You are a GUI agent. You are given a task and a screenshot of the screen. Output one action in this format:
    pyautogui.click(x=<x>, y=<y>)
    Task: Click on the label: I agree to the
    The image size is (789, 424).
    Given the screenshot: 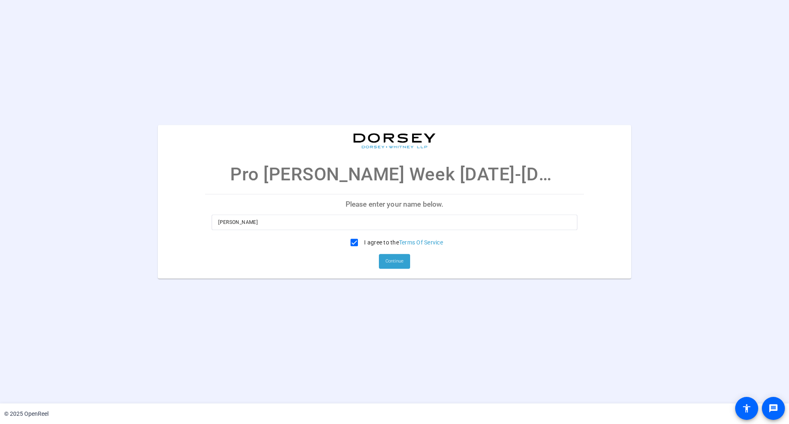 What is the action you would take?
    pyautogui.click(x=403, y=243)
    